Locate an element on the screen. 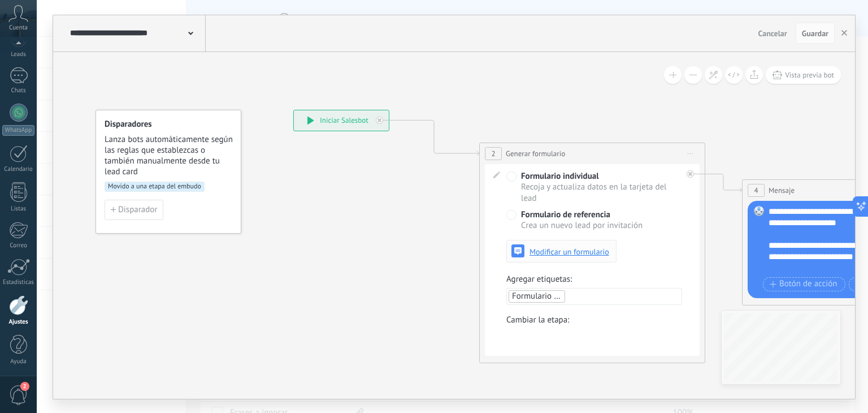 The image size is (868, 413). div: Chats is located at coordinates (19, 90).